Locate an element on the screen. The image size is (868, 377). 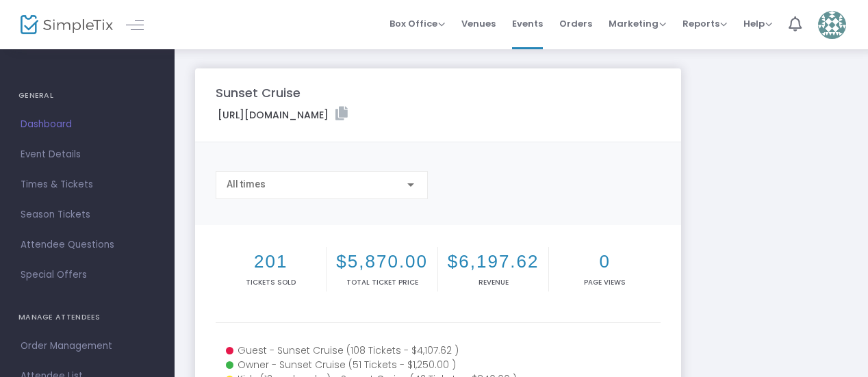
span: Reports is located at coordinates (704, 23).